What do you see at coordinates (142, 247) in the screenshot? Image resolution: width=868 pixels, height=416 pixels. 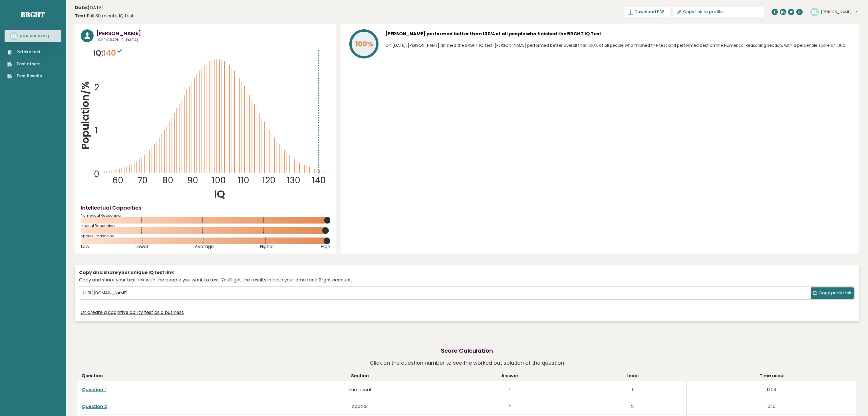 I see `span: Lower` at bounding box center [142, 247].